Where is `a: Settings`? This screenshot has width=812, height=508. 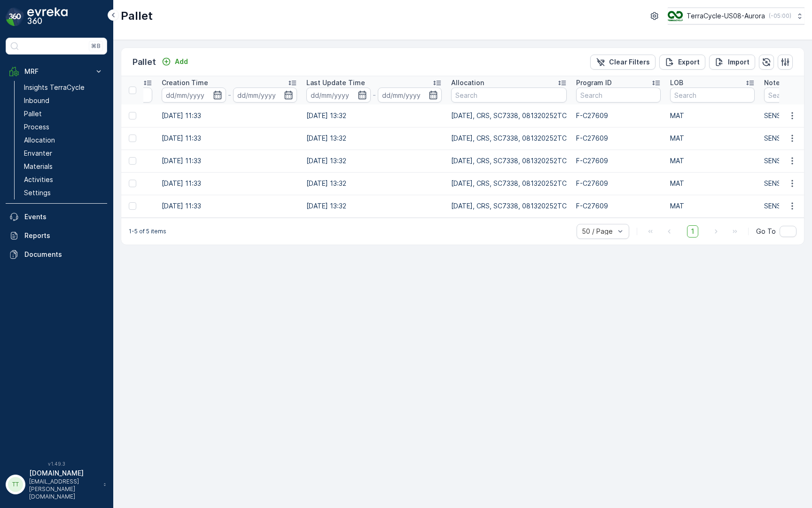
a: Settings is located at coordinates (64, 193).